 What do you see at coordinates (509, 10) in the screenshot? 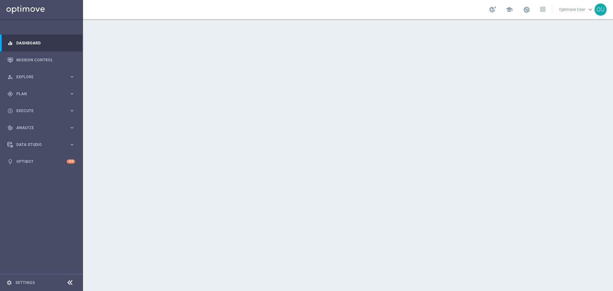
I see `span: school` at bounding box center [509, 10].